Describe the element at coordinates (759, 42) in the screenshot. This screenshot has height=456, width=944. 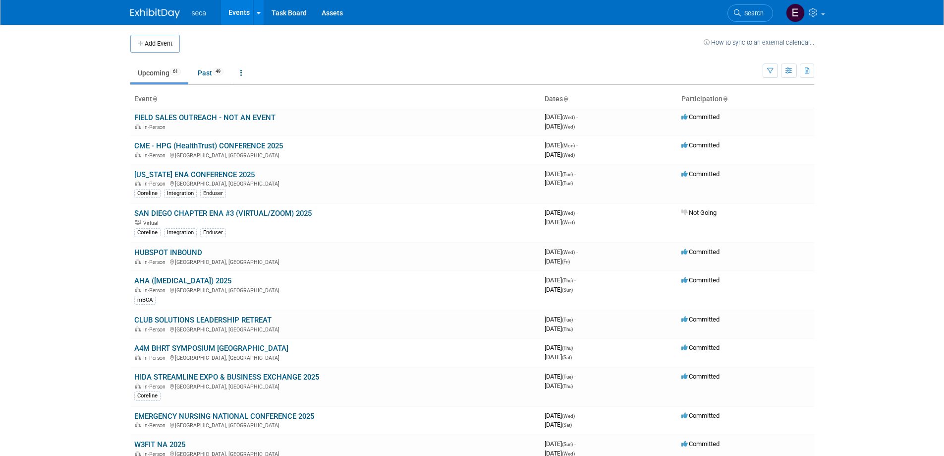
I see `a: How to sync to an external calendar...` at that location.